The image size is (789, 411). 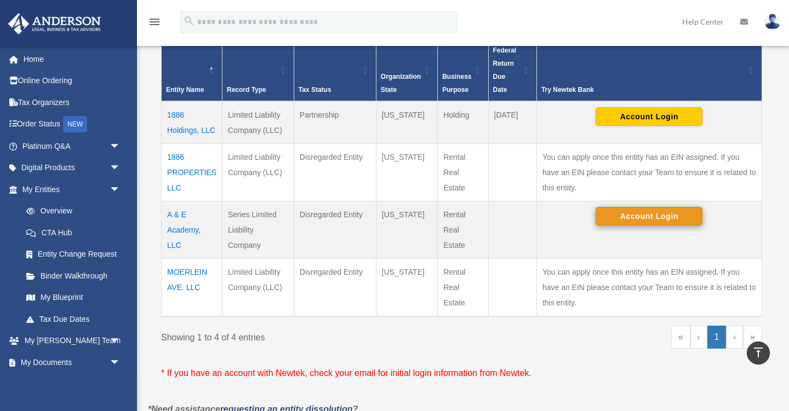 I want to click on i: menu, so click(x=154, y=22).